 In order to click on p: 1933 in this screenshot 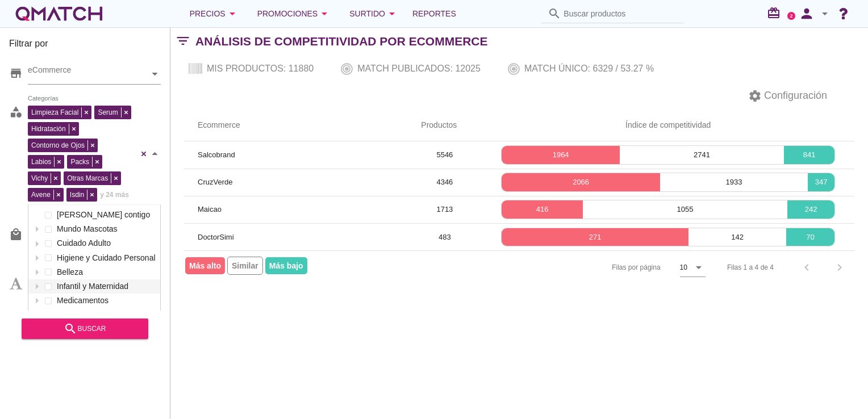, I will do `click(734, 182)`.